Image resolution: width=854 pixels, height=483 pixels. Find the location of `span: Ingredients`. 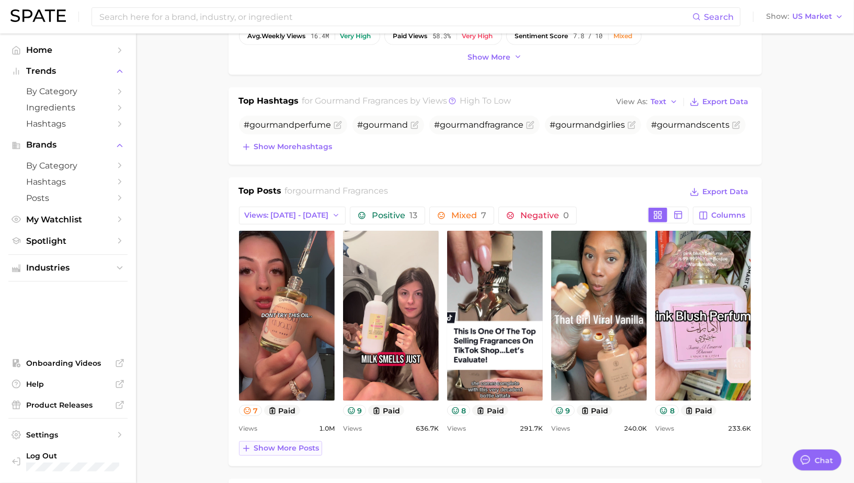

span: Ingredients is located at coordinates (68, 107).